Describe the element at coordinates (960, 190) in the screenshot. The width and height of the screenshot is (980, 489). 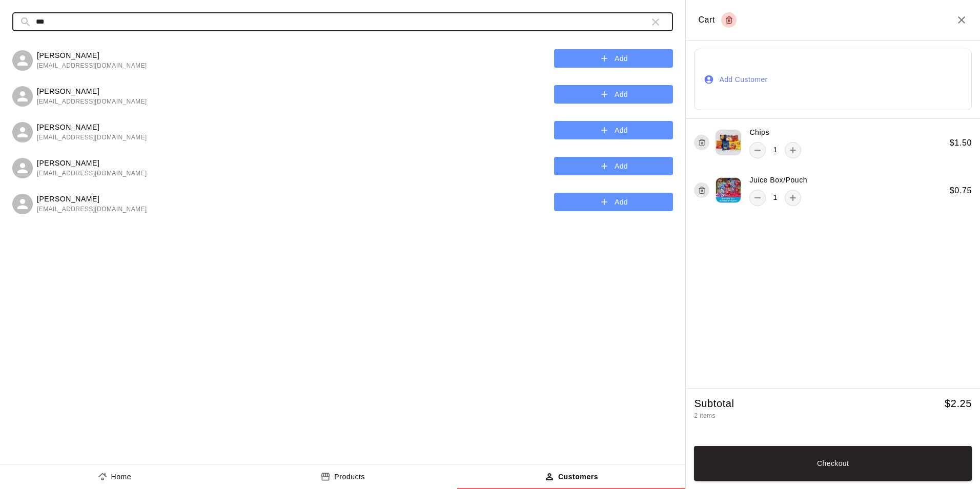
I see `h6: $ 0.75` at that location.